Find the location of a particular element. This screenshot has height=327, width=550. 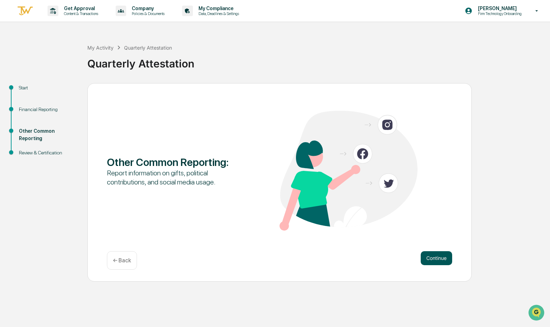

div: Start is located at coordinates (47, 88).